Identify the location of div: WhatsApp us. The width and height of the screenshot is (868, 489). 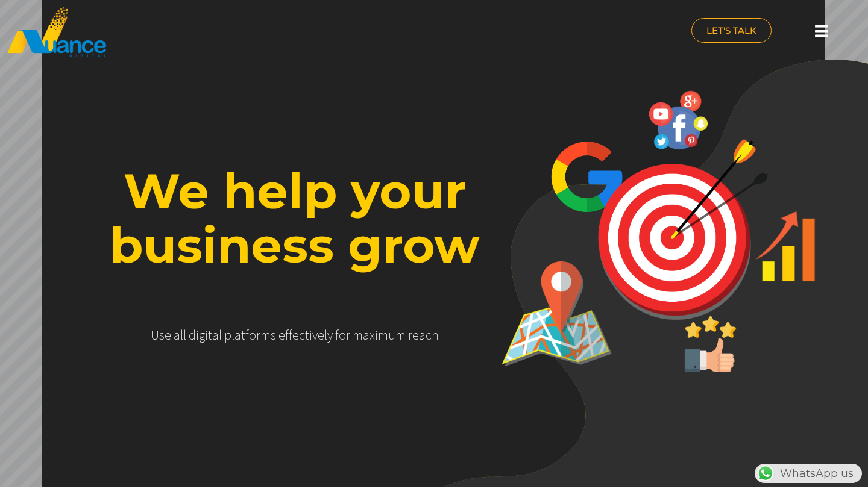
(808, 474).